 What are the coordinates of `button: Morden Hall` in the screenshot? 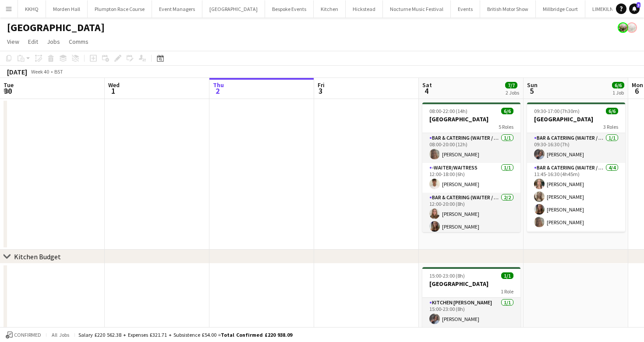 It's located at (66, 9).